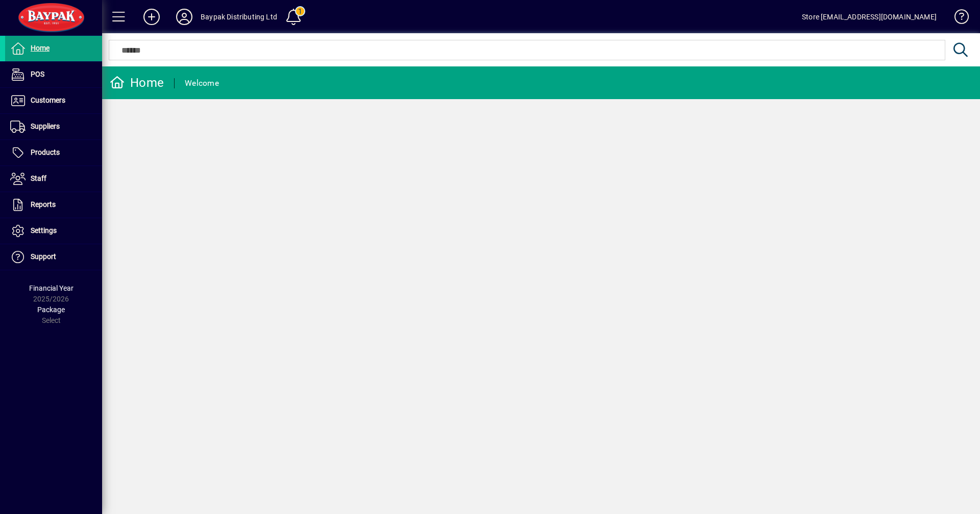  I want to click on span: Suppliers, so click(45, 126).